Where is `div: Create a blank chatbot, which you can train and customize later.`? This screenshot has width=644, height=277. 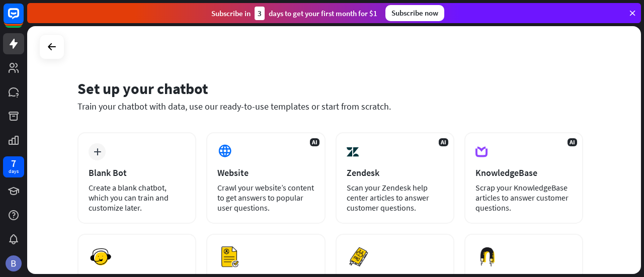
div: Create a blank chatbot, which you can train and customize later. is located at coordinates (137, 198).